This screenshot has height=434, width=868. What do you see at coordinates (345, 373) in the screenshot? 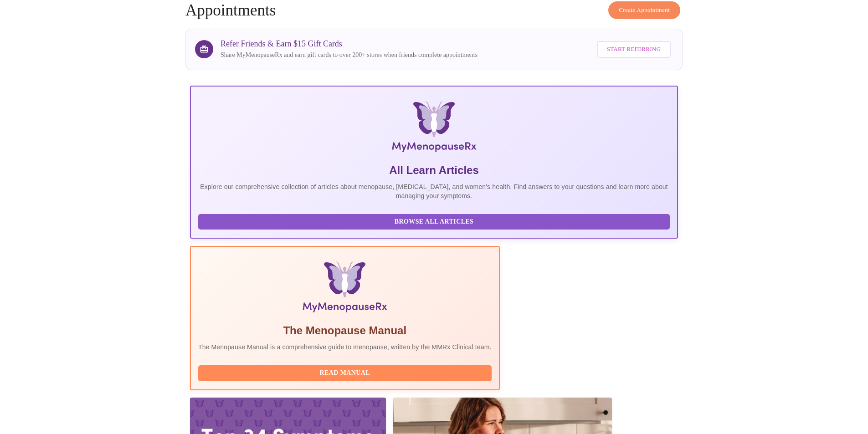
I see `span: Read Manual` at bounding box center [345, 373].